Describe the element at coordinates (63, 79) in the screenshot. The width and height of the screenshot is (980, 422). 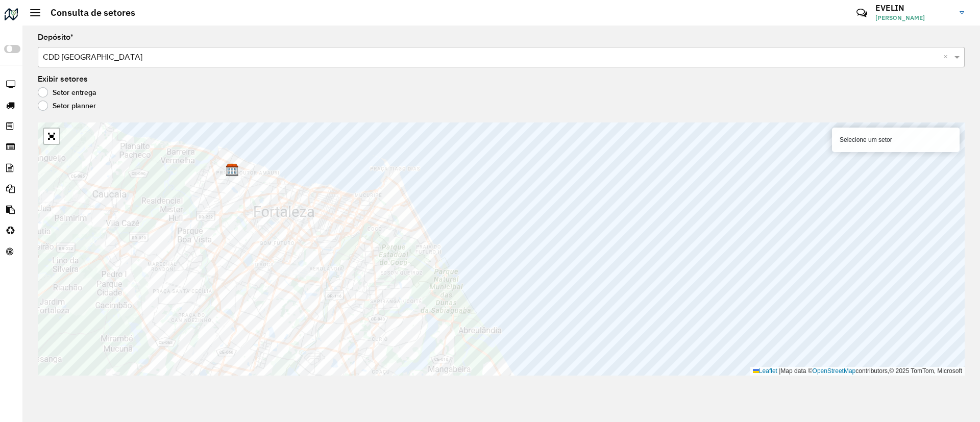
I see `label: Exibir setores` at that location.